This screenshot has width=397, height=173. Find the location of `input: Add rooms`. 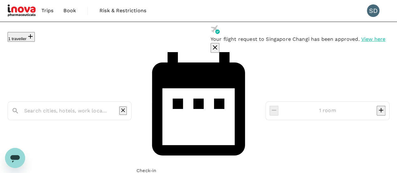

input: Add rooms is located at coordinates (328, 111).